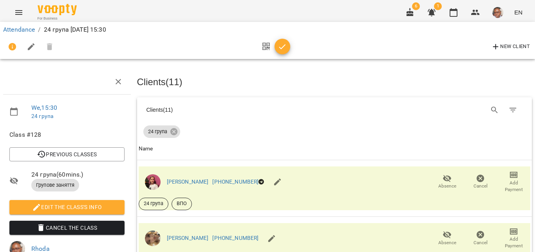  Describe the element at coordinates (494, 110) in the screenshot. I see `button: Search` at that location.